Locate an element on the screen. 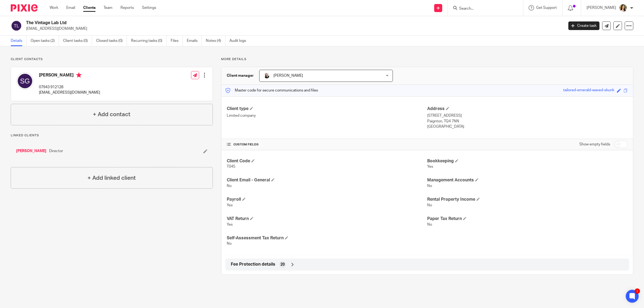 The image size is (644, 308). a: Recurring tasks (0) is located at coordinates (148, 41).